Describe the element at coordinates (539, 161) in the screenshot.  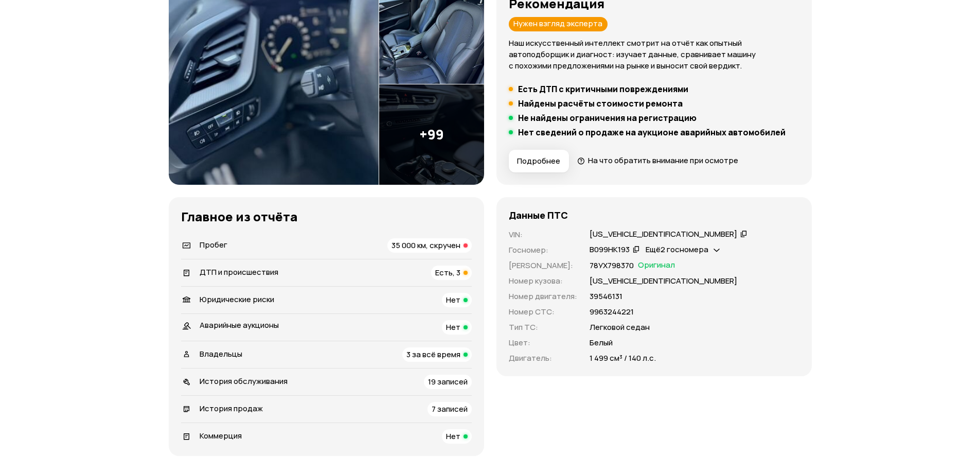
I see `button: Подробнее` at that location.